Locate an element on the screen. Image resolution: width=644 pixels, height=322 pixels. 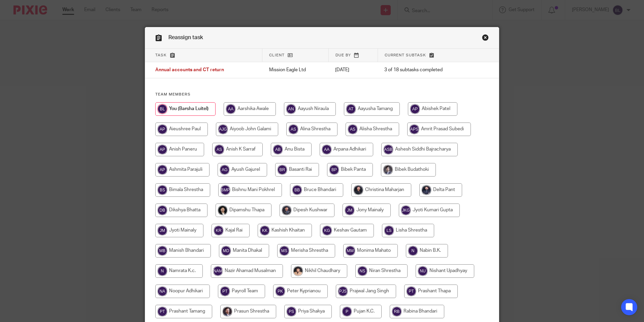
h4: Team members is located at coordinates (322, 94).